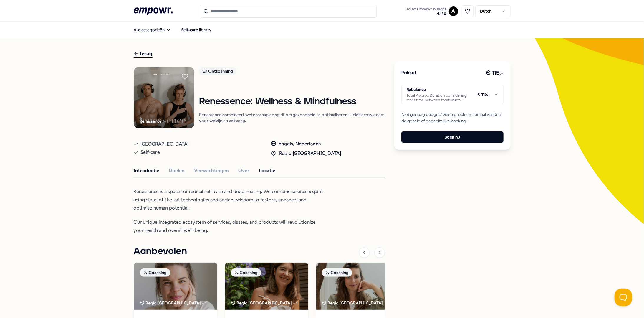 This screenshot has width=644, height=318. I want to click on div: Terug, so click(143, 54).